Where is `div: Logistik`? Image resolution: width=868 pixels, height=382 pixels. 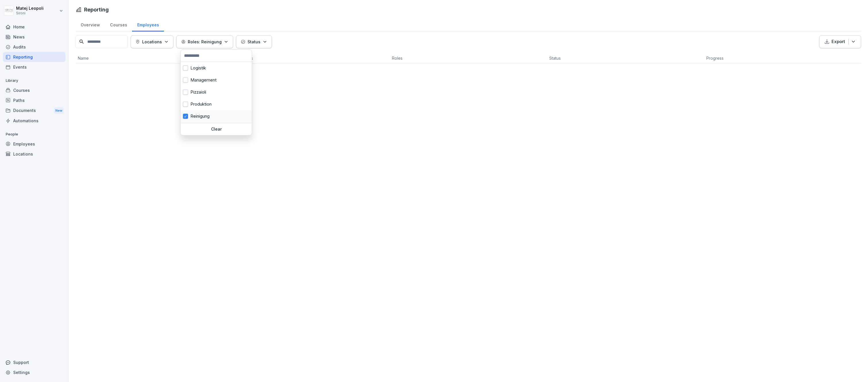
div: Logistik is located at coordinates (216, 68).